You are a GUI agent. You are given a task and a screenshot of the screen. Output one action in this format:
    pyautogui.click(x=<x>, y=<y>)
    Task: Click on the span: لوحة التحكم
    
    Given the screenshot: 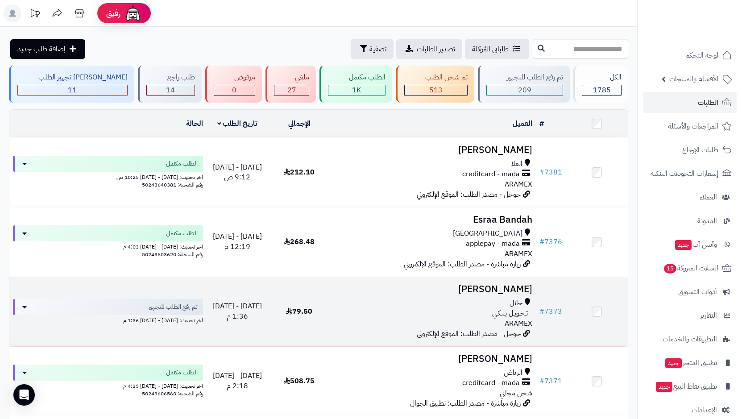 What is the action you would take?
    pyautogui.click(x=702, y=55)
    